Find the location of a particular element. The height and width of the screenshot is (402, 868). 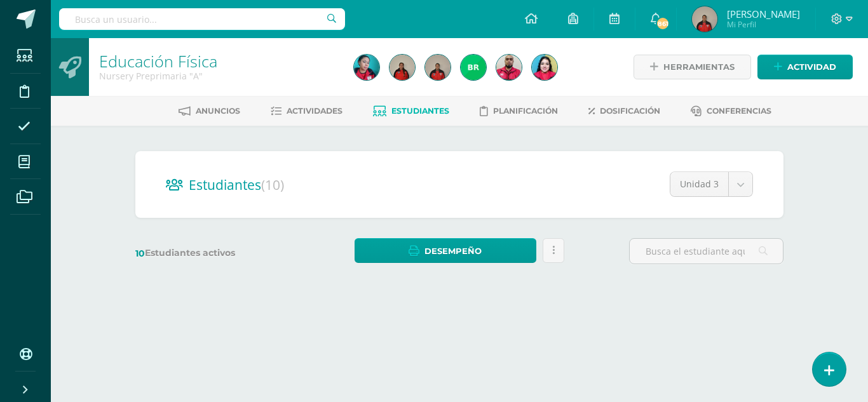

a: Educación Física is located at coordinates (158, 61).